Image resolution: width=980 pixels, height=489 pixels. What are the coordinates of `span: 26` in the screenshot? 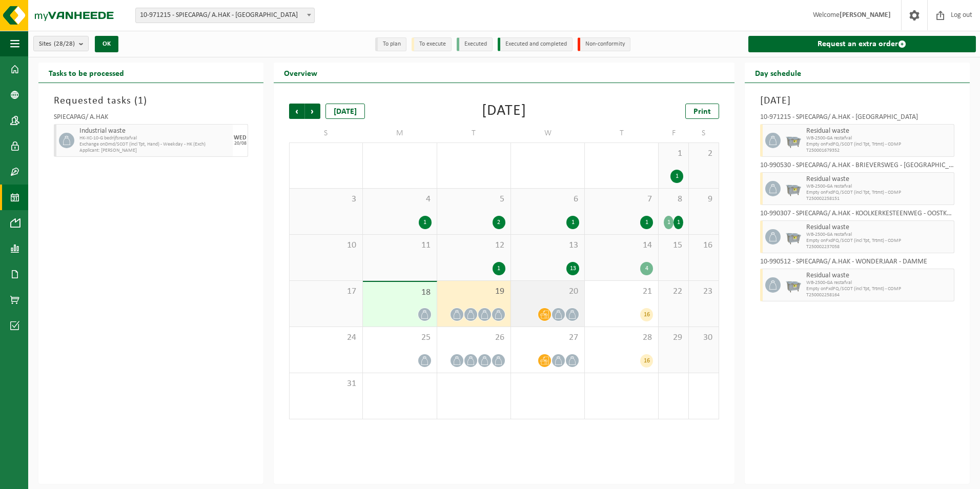 It's located at (473, 338).